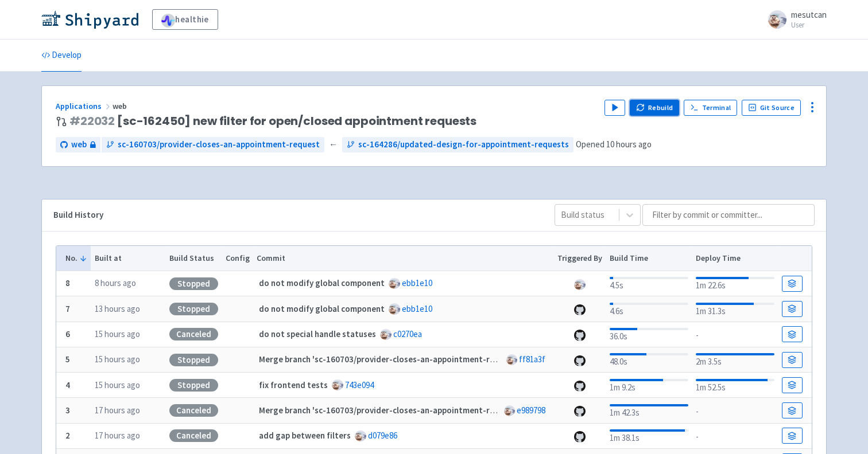  Describe the element at coordinates (193, 259) in the screenshot. I see `th: Build Status` at that location.